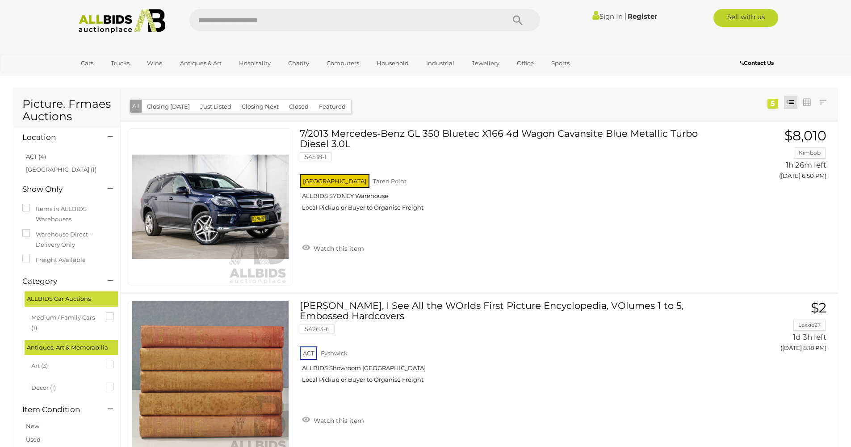  I want to click on a: Sign In, so click(607, 16).